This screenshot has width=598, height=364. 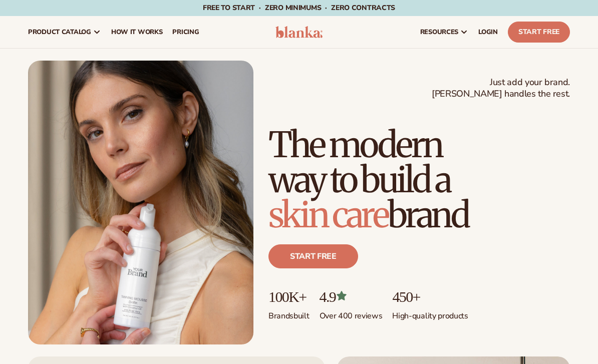 What do you see at coordinates (439, 32) in the screenshot?
I see `span: resources` at bounding box center [439, 32].